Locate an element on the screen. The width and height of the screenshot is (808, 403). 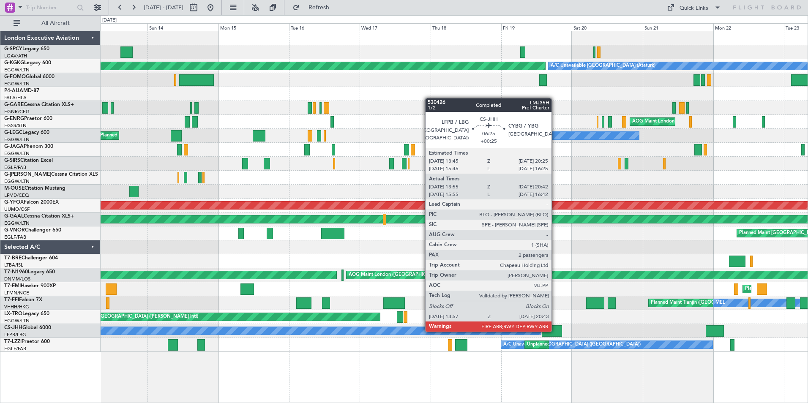
div: Sat 20 is located at coordinates (607, 27).